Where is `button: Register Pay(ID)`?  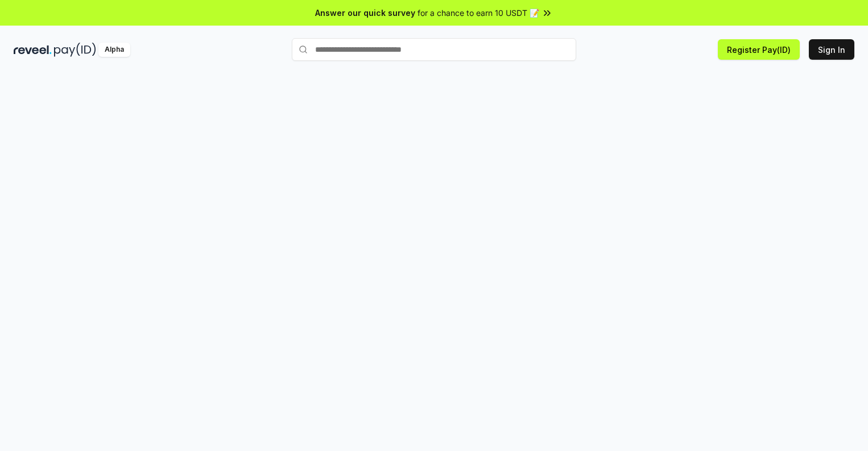
button: Register Pay(ID) is located at coordinates (759, 50).